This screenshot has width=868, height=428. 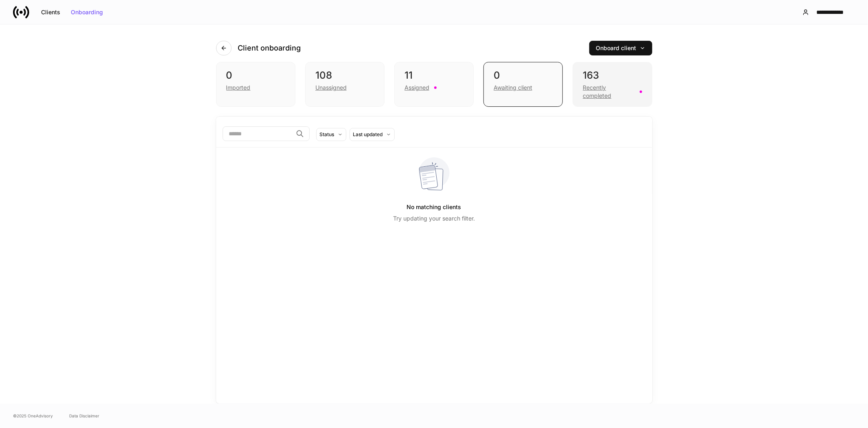 I want to click on div: 108, so click(x=344, y=76).